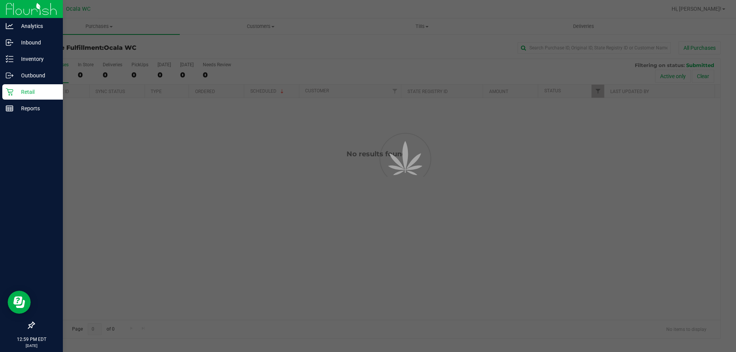  Describe the element at coordinates (10, 43) in the screenshot. I see `inline-svg: Inbound` at that location.